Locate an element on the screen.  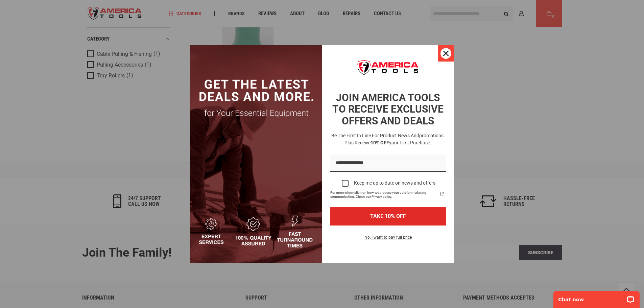
strong: JOIN AMERICA TOOLS TO RECEIVE EXCLUSIVE OFFERS AND DEALS is located at coordinates (388, 110).